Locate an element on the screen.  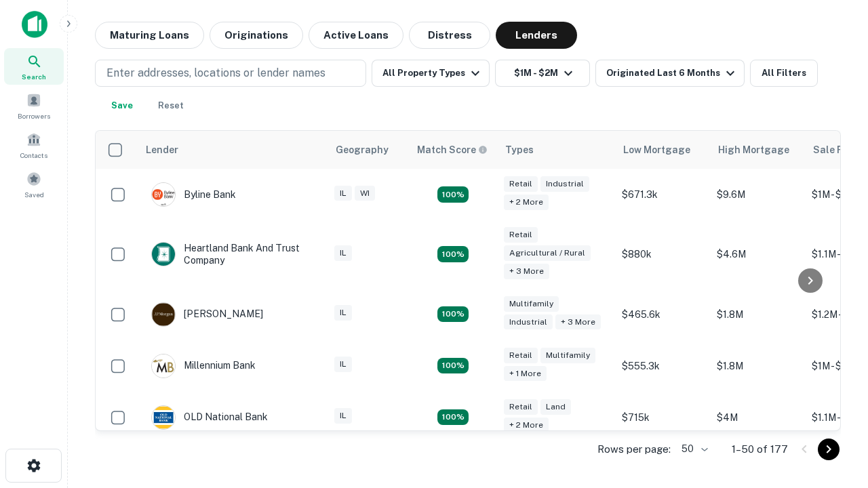
span: Search is located at coordinates (34, 77).